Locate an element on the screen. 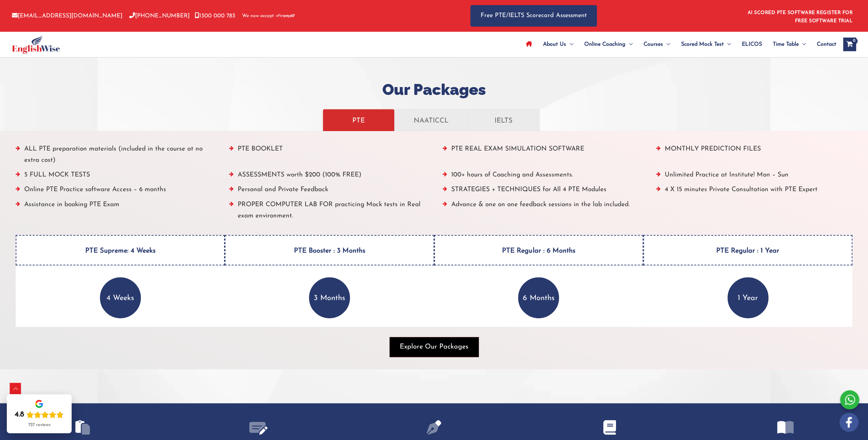  span: Online Coaching is located at coordinates (605, 45).